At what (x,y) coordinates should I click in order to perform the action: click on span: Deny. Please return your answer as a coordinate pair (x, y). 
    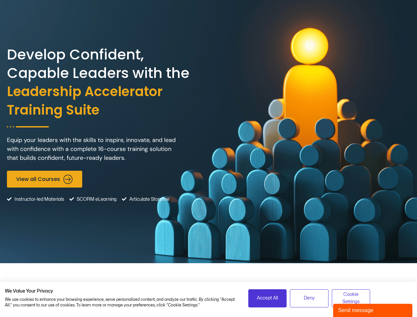
    Looking at the image, I should click on (309, 298).